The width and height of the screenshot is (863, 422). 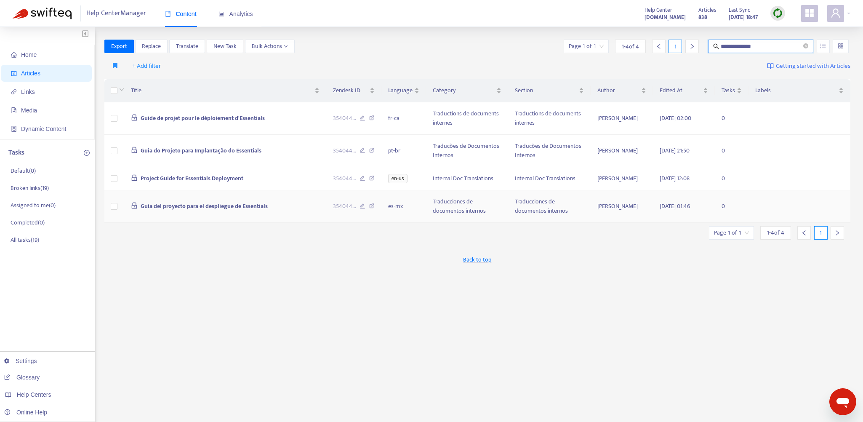 What do you see at coordinates (25, 239) in the screenshot?
I see `p: All tasks ( 19 )` at bounding box center [25, 239].